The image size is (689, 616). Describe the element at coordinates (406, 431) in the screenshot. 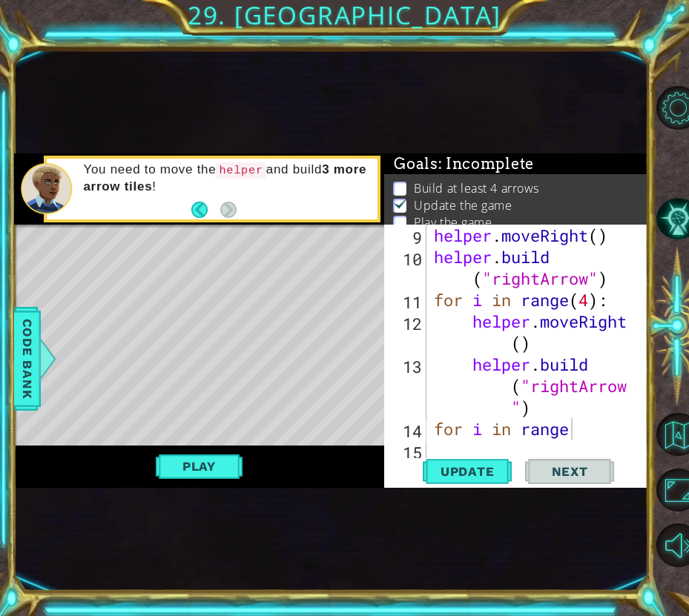

I see `div: 14` at that location.